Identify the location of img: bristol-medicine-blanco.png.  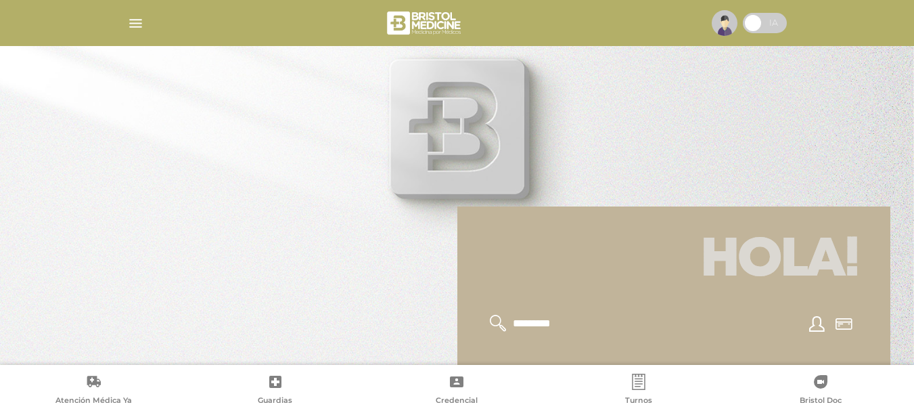
(425, 23).